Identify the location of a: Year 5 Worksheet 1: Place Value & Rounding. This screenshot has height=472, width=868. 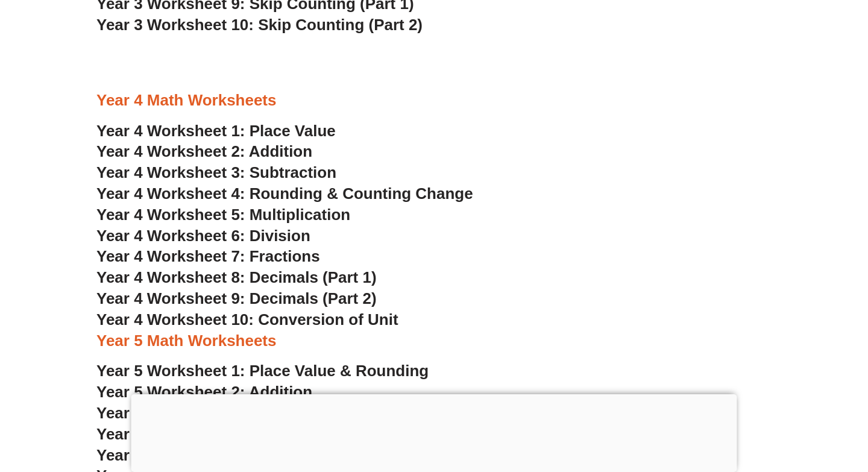
(262, 370).